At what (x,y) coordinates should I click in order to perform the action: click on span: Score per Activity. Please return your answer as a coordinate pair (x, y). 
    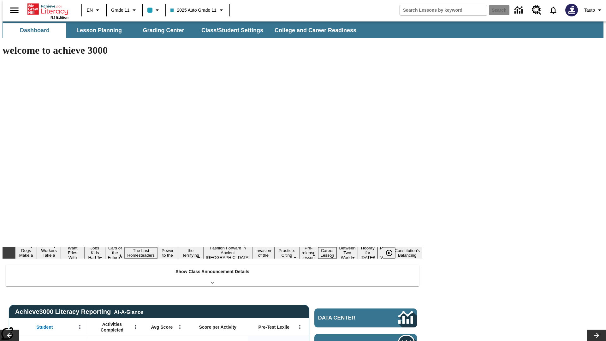
    Looking at the image, I should click on (218, 327).